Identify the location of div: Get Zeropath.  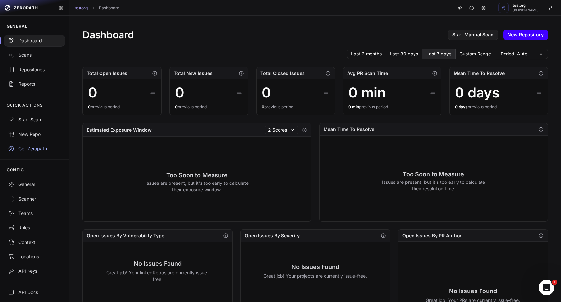
(35, 149).